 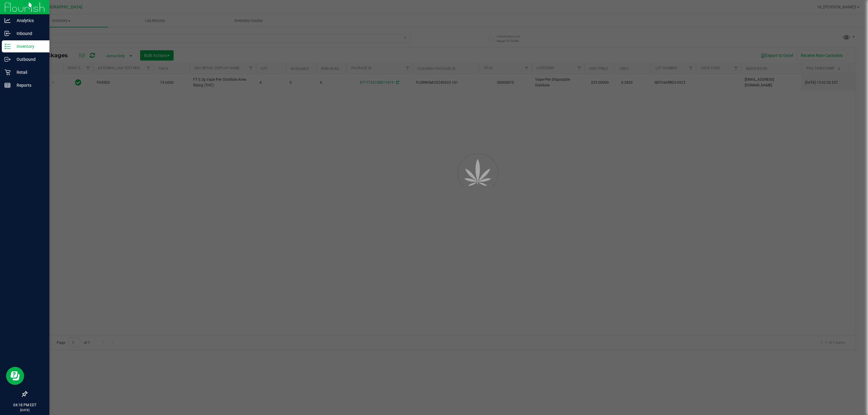 I want to click on inline-svg: Inbound, so click(x=8, y=34).